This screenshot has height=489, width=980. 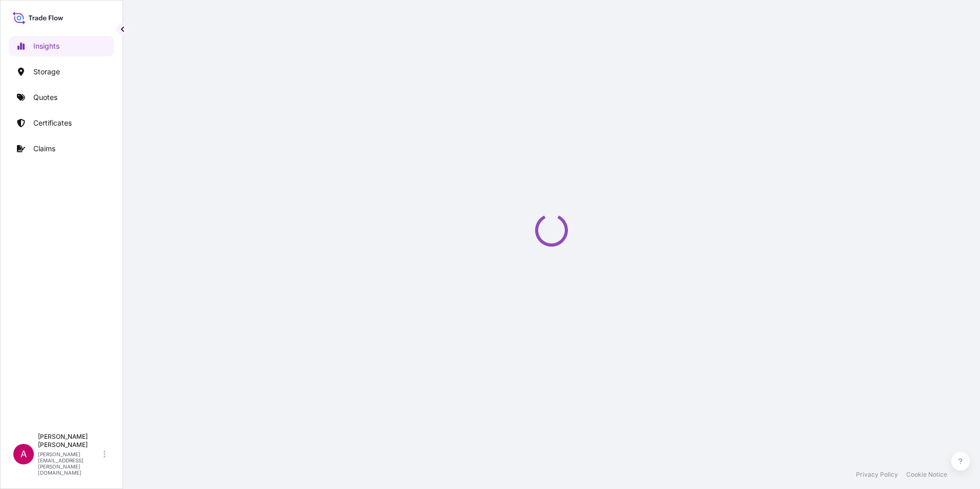 What do you see at coordinates (927, 474) in the screenshot?
I see `a: Cookie Notice` at bounding box center [927, 474].